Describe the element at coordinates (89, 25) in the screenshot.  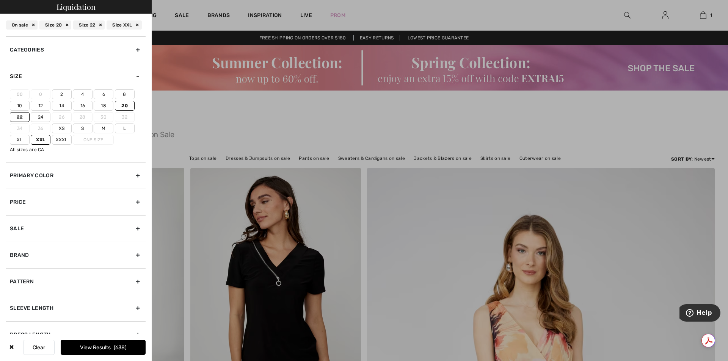
I see `div: Size 22` at that location.